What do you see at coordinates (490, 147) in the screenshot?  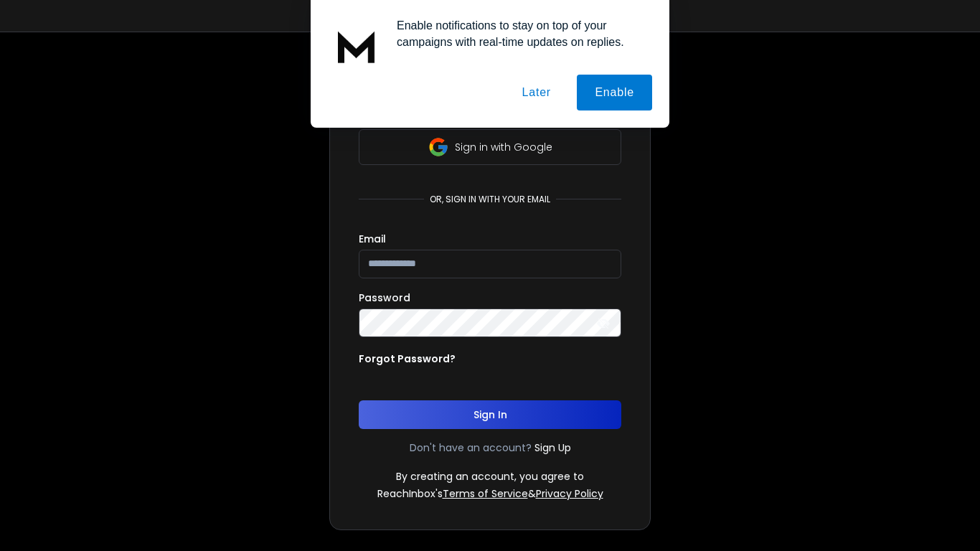 I see `button: Sign in with Google` at bounding box center [490, 147].